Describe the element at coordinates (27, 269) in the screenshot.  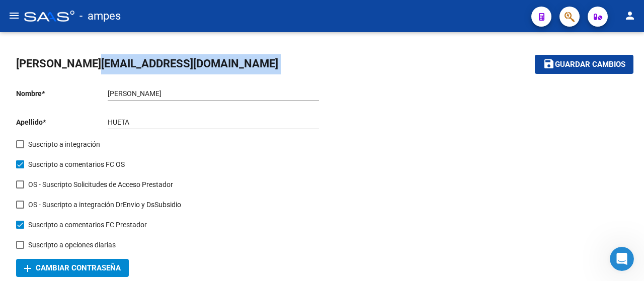
I see `mat-icon: add` at that location.